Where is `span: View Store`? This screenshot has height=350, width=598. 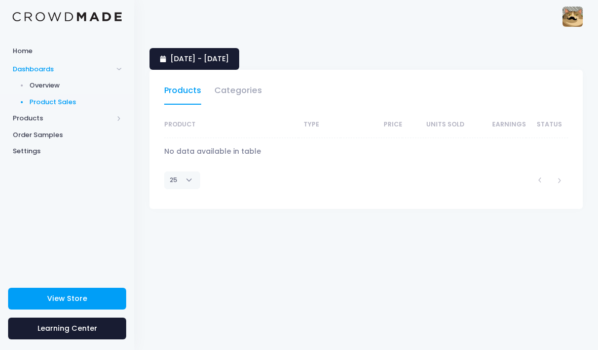 span: View Store is located at coordinates (67, 299).